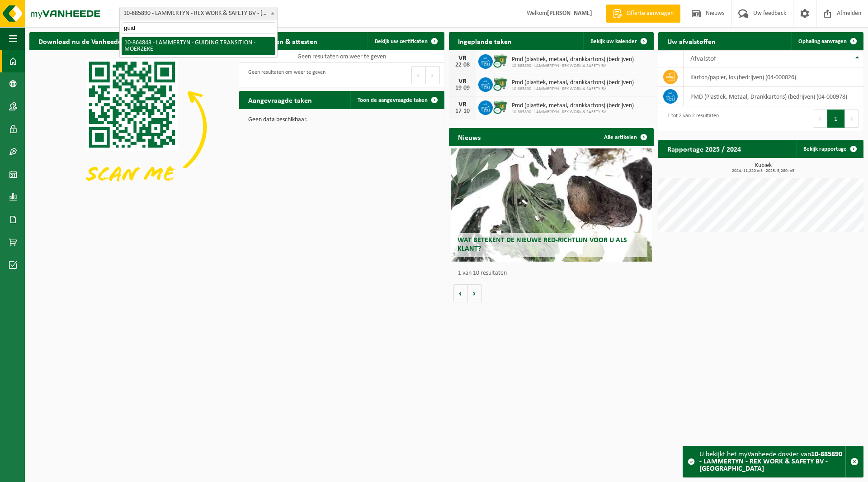 The height and width of the screenshot is (482, 868). What do you see at coordinates (280, 99) in the screenshot?
I see `h2: Aangevraagde taken` at bounding box center [280, 99].